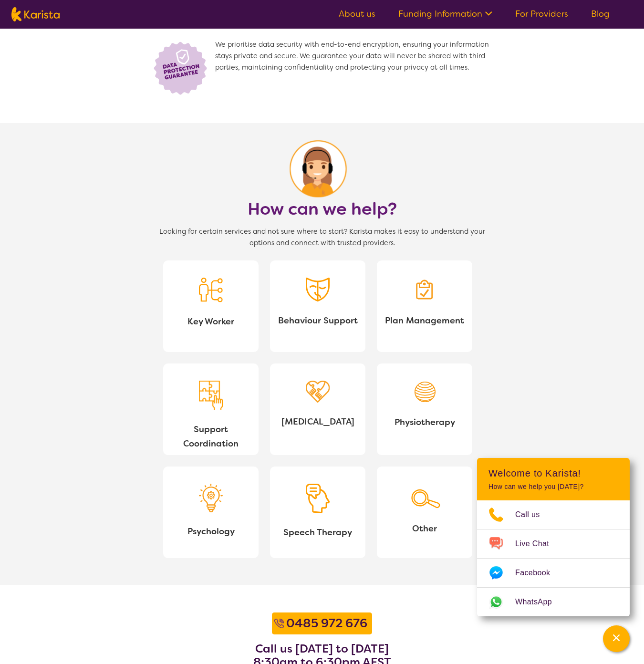  I want to click on a: Blog, so click(600, 14).